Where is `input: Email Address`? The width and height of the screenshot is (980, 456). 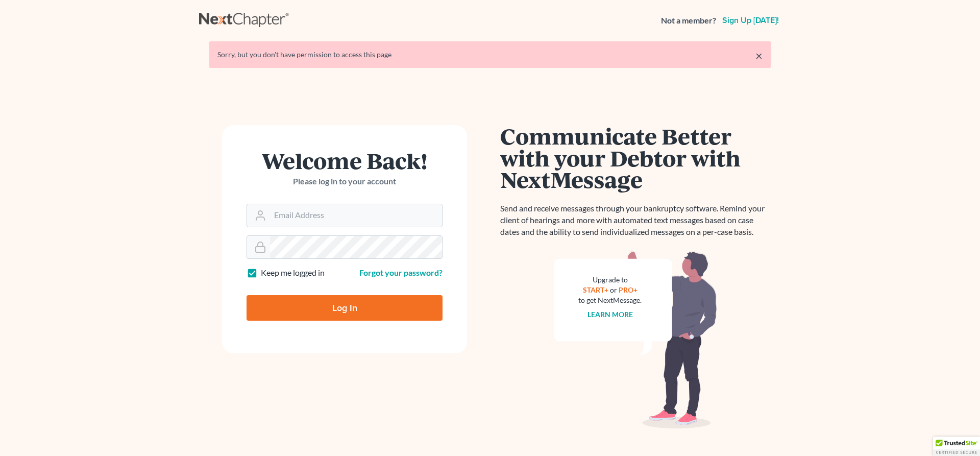 input: Email Address is located at coordinates (356, 216).